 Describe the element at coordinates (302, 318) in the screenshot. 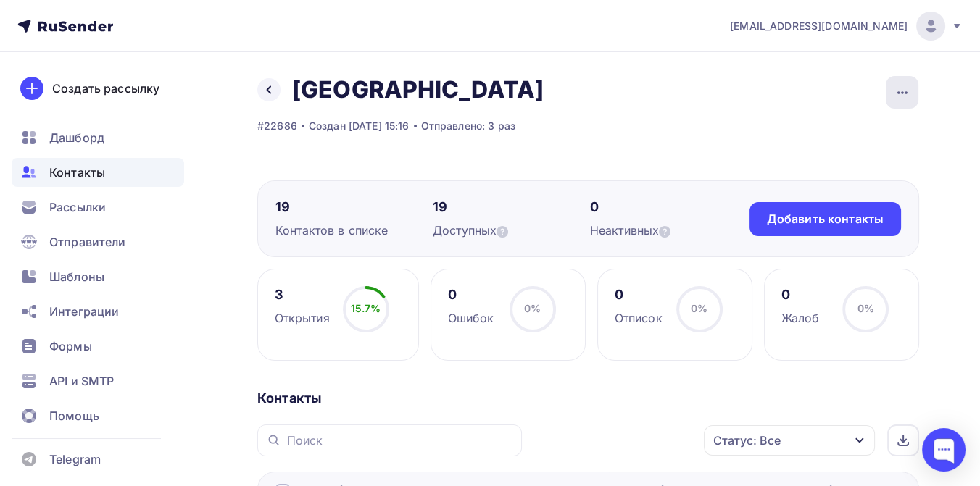

I see `div: Открытия` at that location.